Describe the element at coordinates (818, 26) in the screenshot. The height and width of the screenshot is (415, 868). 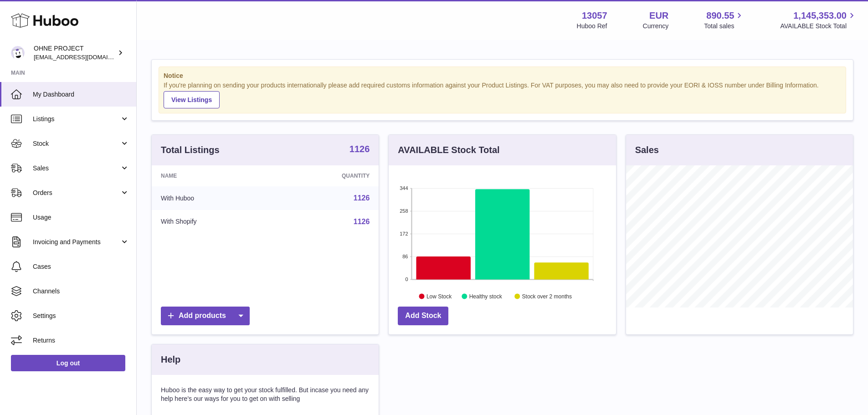
I see `span: AVAILABLE Stock Total` at that location.